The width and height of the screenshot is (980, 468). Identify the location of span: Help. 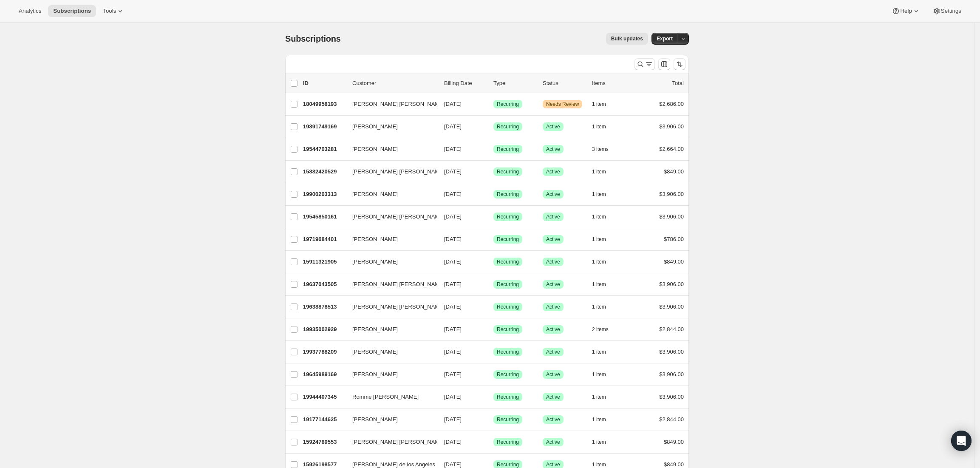
(906, 11).